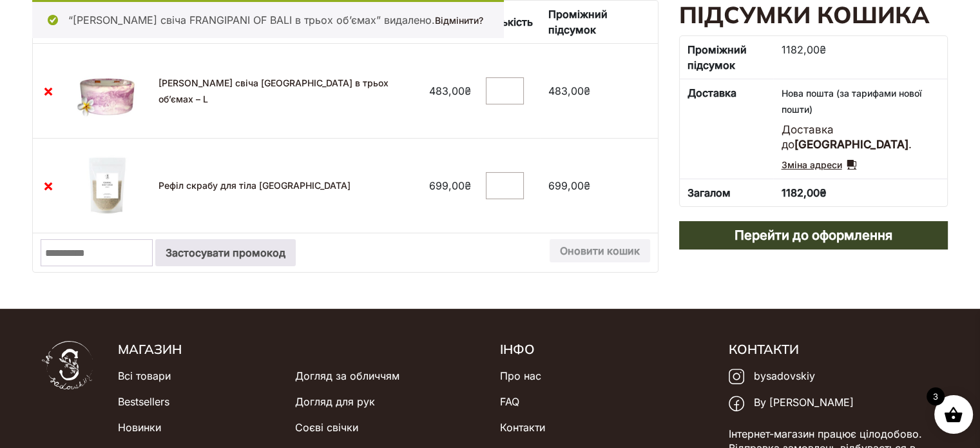  I want to click on h5: Інфо, so click(604, 349).